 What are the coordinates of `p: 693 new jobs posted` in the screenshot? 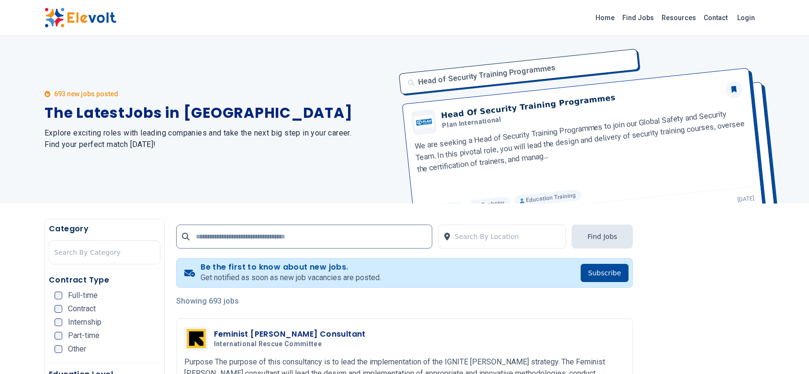 It's located at (86, 94).